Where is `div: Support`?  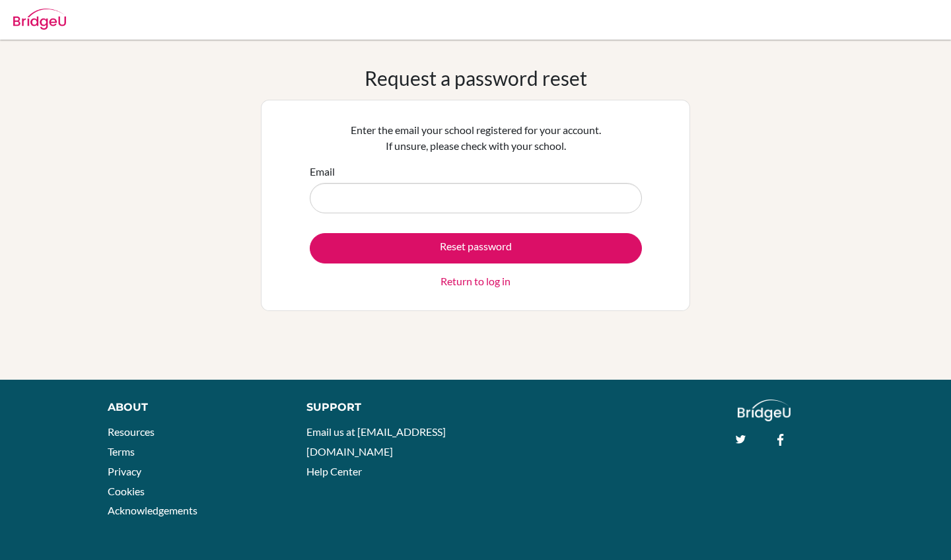 div: Support is located at coordinates (384, 408).